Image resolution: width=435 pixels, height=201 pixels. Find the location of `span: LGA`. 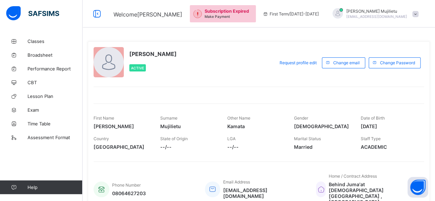

span: LGA is located at coordinates (231, 139).